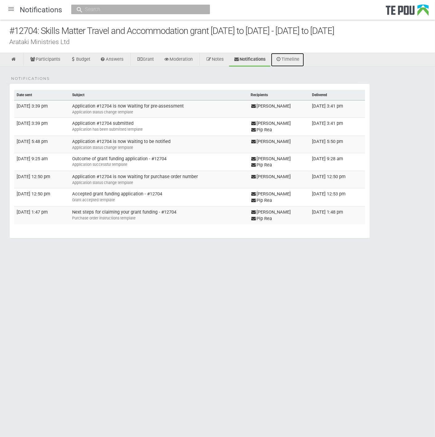 This screenshot has height=437, width=435. Describe the element at coordinates (178, 60) in the screenshot. I see `a: Moderation` at that location.